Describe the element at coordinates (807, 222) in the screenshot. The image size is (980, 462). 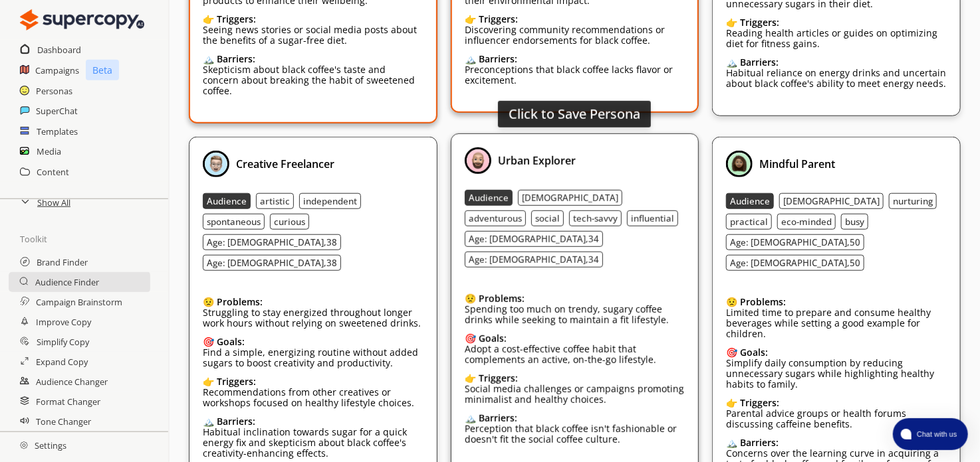
I see `b: eco-minded` at that location.